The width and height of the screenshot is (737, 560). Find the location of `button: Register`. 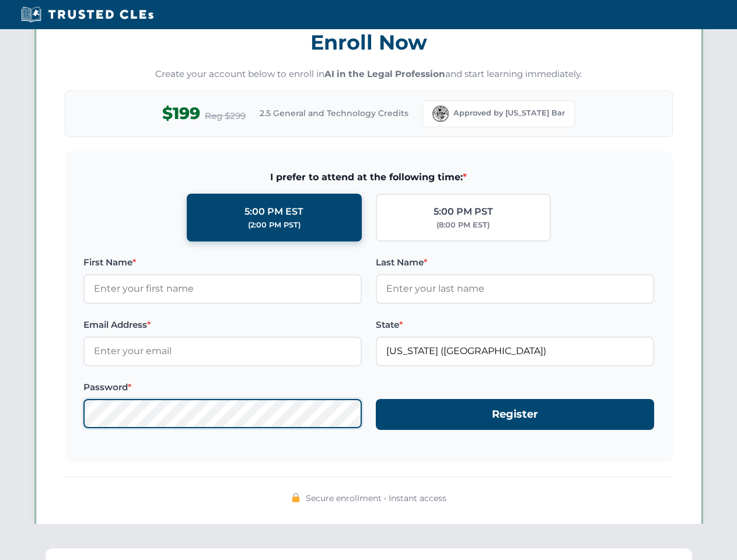

button: Register is located at coordinates (515, 414).